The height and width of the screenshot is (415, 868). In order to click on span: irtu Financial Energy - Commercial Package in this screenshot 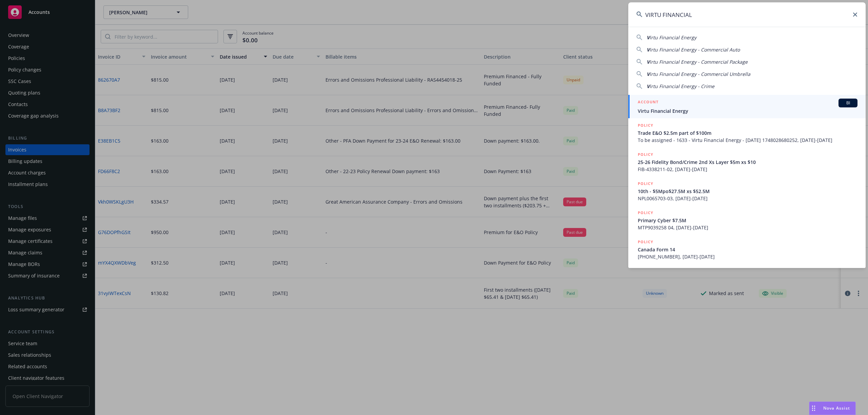, I will do `click(698, 62)`.